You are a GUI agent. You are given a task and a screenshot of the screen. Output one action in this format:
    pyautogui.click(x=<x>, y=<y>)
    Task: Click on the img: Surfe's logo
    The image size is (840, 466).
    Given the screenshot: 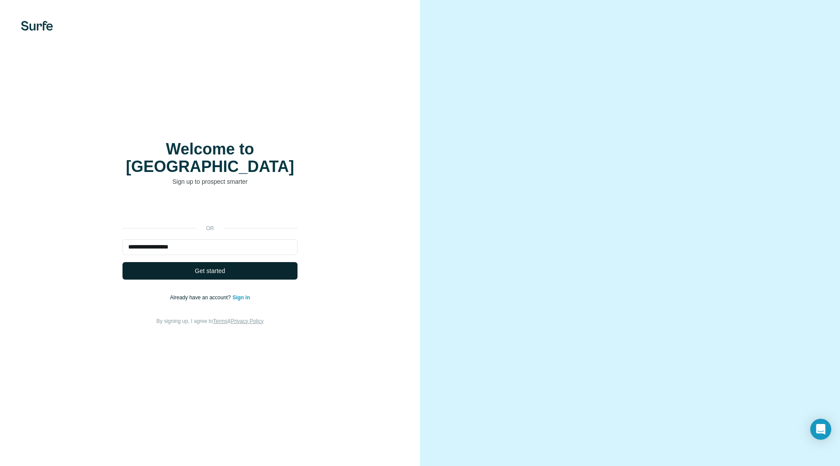 What is the action you would take?
    pyautogui.click(x=37, y=26)
    